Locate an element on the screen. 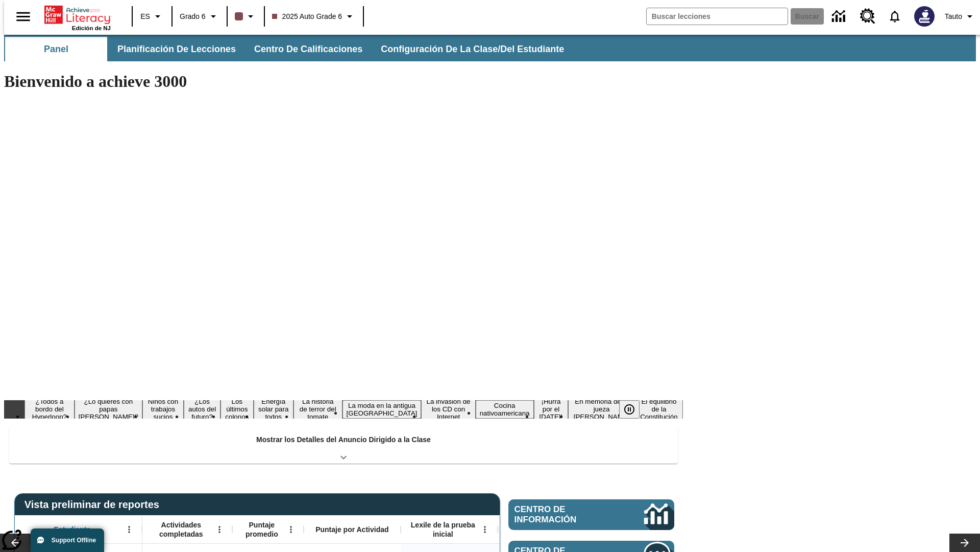 The image size is (980, 552). span: Puntaje promedio is located at coordinates (262, 530).